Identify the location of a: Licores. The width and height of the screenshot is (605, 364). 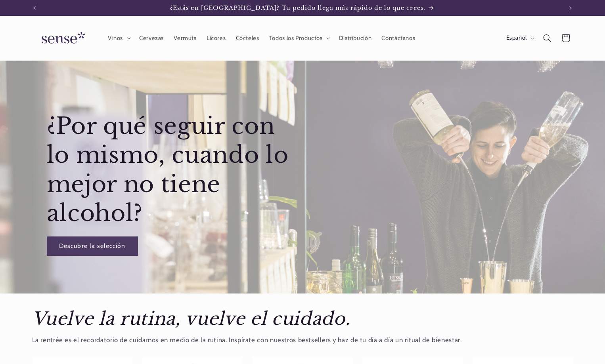
(216, 38).